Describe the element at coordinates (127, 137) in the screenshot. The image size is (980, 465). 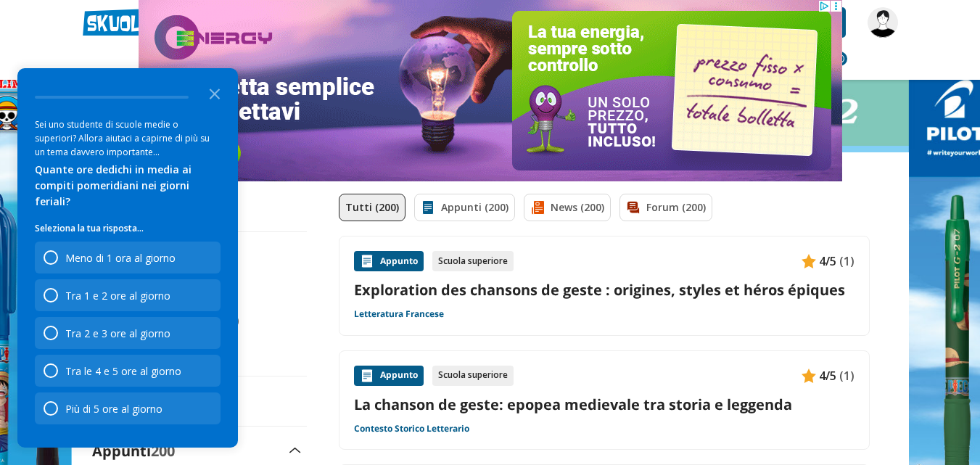
I see `div: Sei uno studente di scuole medie o superiori? Allora aiutaci a capirne di più su un tema davvero ...` at that location.